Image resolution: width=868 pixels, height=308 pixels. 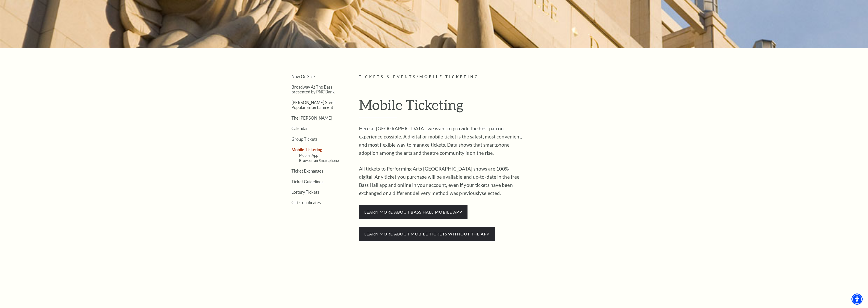 What do you see at coordinates (308, 171) in the screenshot?
I see `a: Ticket Exchanges` at bounding box center [308, 171].